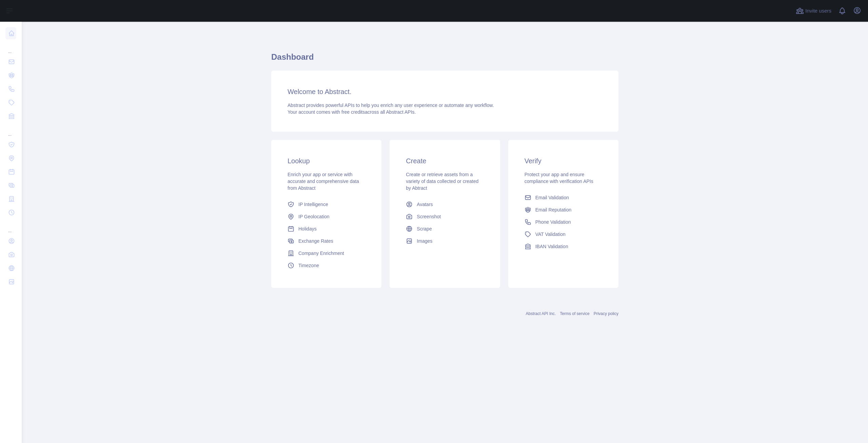  Describe the element at coordinates (351, 112) in the screenshot. I see `span: Your account comes with across all Abstract APIs.` at that location.